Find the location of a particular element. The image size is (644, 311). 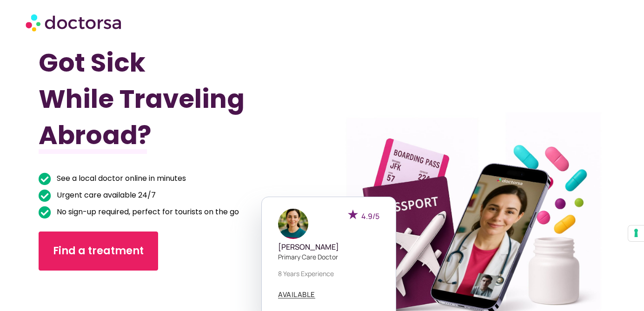

span: No sign-up required, perfect for tourists on the go is located at coordinates (146, 212).